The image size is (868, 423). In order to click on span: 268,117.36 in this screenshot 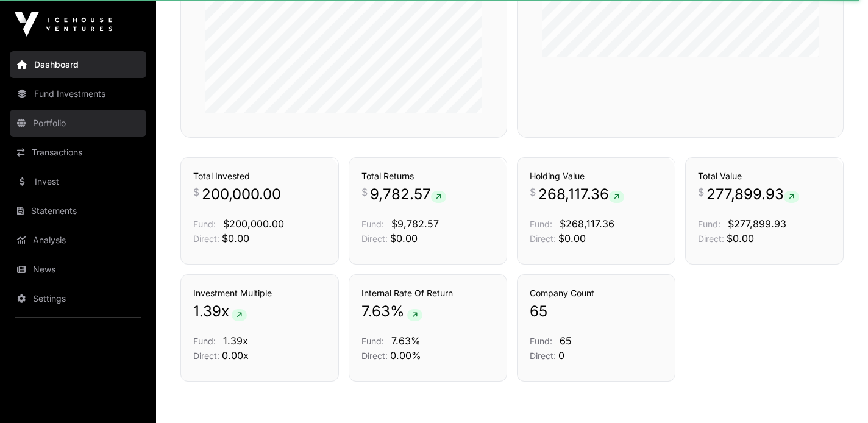, I will do `click(581, 194)`.